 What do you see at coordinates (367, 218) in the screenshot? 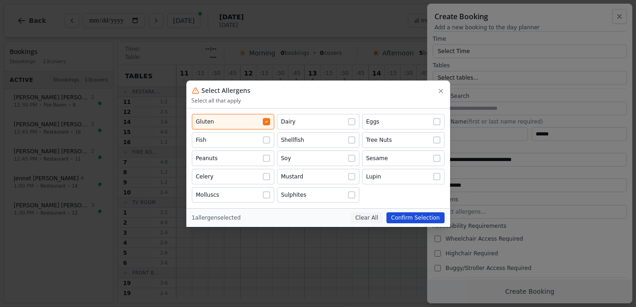
I see `button: Clear All` at bounding box center [367, 218].